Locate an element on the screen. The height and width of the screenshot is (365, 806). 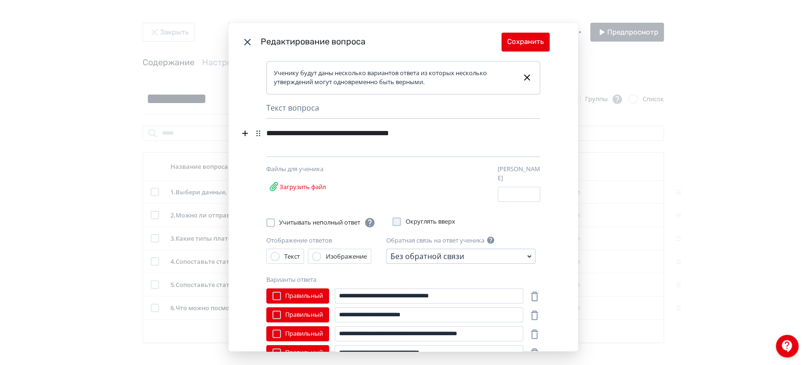
div: Текст is located at coordinates (292, 257).